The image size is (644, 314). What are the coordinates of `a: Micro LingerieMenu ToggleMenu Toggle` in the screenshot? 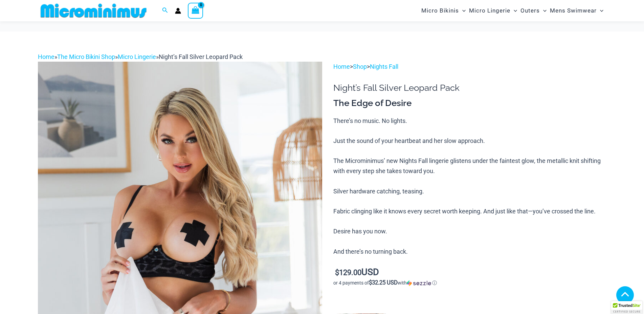 It's located at (493, 11).